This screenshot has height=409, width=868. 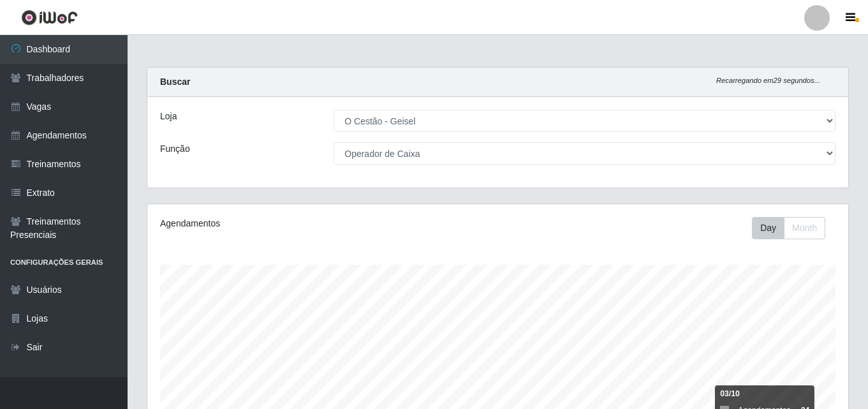 I want to click on i: Recarregando em 29 segundos..., so click(x=767, y=81).